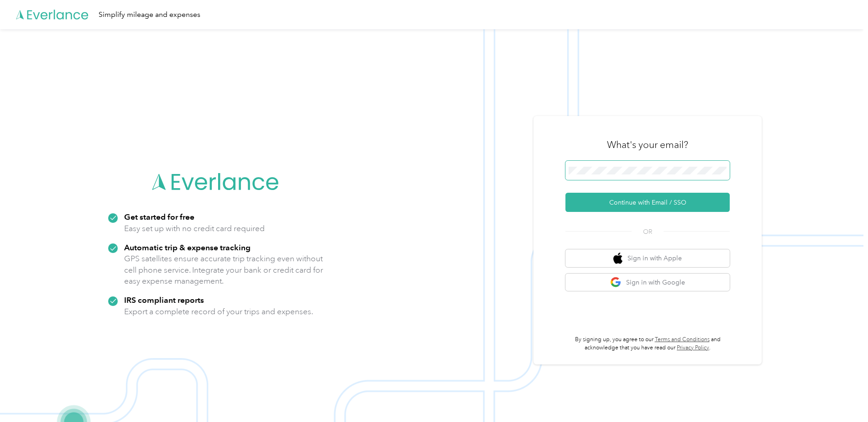 This screenshot has width=868, height=422. What do you see at coordinates (615, 282) in the screenshot?
I see `img: google logo` at bounding box center [615, 282].